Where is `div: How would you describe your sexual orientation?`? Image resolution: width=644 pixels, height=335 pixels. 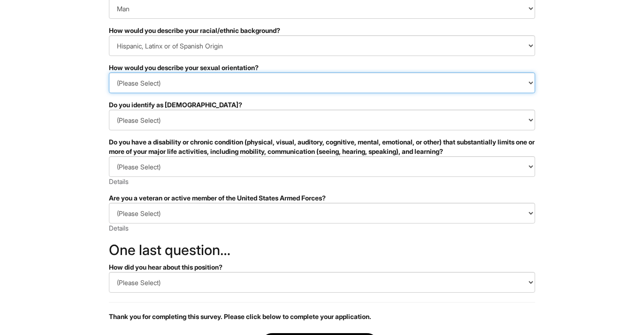 div: How would you describe your sexual orientation? is located at coordinates (322, 68).